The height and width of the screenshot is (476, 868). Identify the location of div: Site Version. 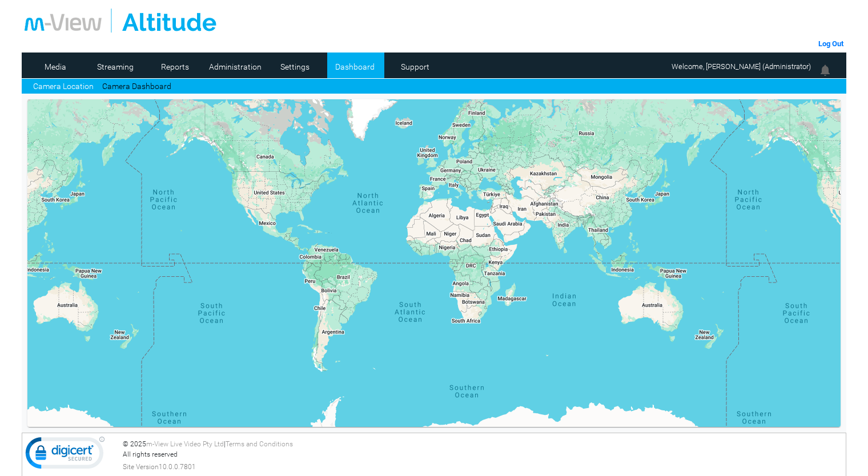
(482, 467).